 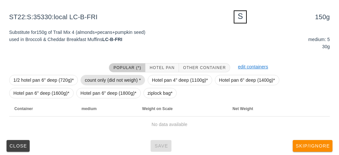 What do you see at coordinates (204, 68) in the screenshot?
I see `span: Other Container` at bounding box center [204, 68].